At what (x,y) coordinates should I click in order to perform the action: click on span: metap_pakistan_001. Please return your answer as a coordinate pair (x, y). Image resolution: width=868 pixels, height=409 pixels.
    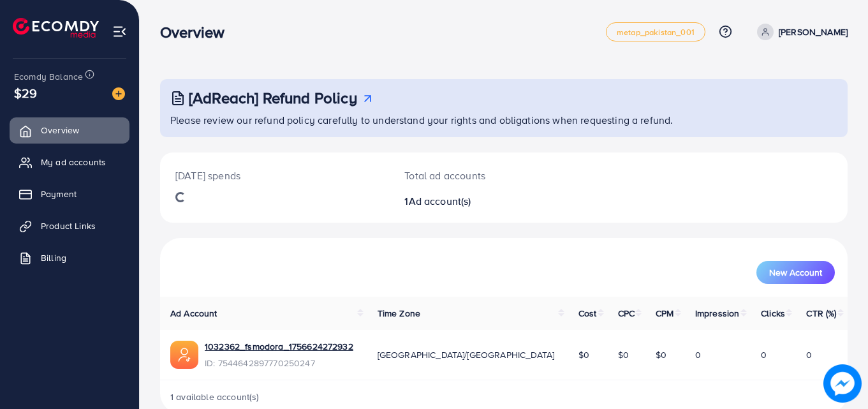
    Looking at the image, I should click on (655, 32).